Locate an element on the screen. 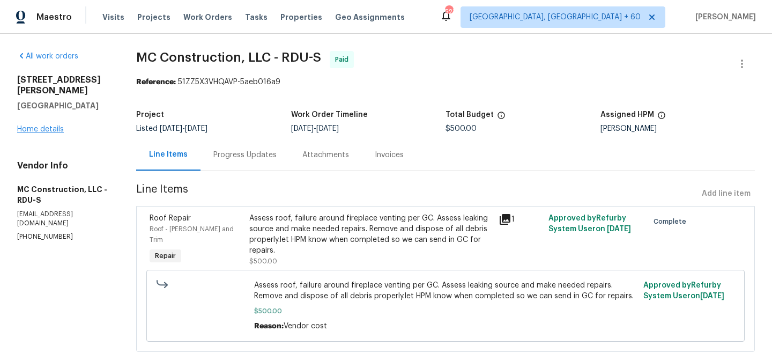  div: Progress Updates is located at coordinates (245, 155).